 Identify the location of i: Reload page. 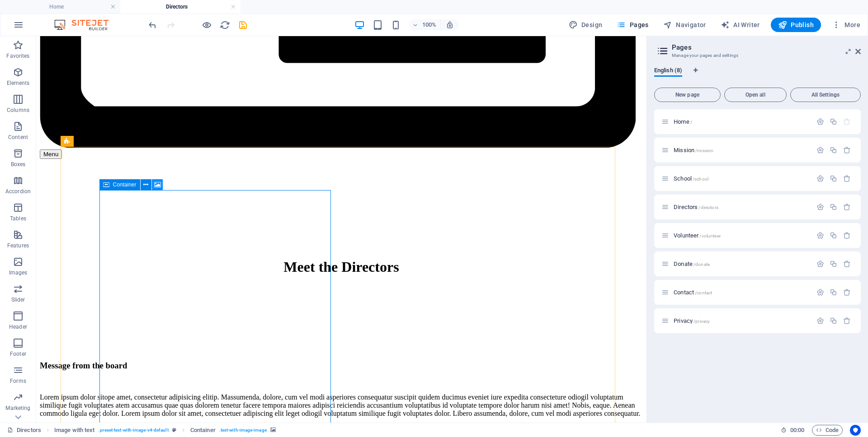
(225, 25).